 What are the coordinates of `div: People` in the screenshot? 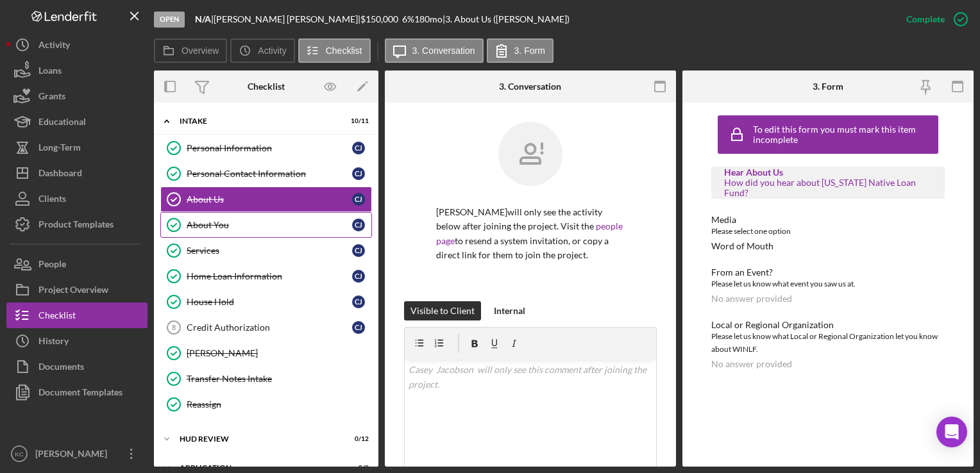 It's located at (52, 265).